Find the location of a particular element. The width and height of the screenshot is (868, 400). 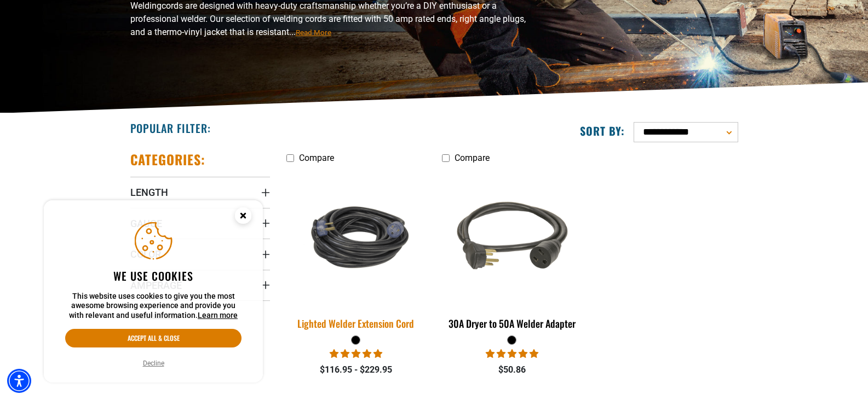

div: 30A Dryer to 50A Welder Adapter is located at coordinates (512, 324).